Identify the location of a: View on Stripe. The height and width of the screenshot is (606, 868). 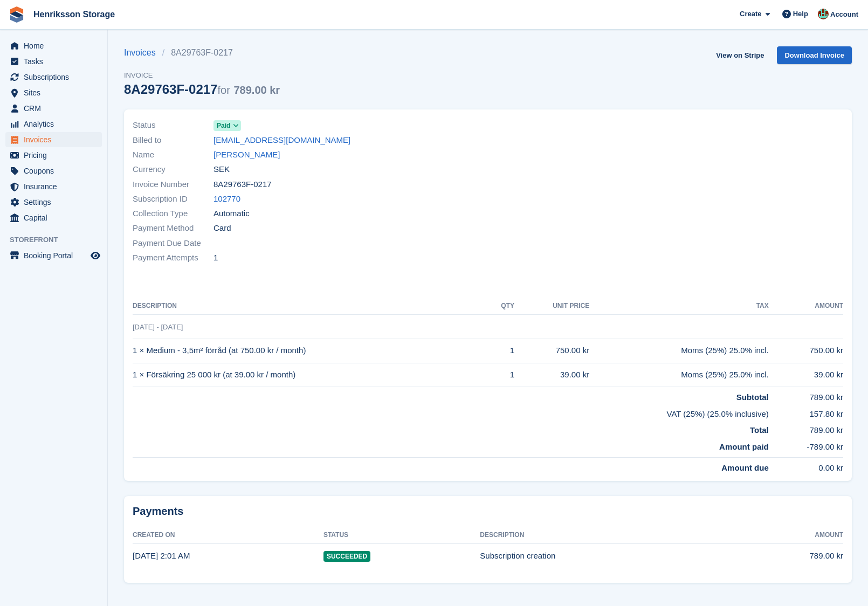
(739, 55).